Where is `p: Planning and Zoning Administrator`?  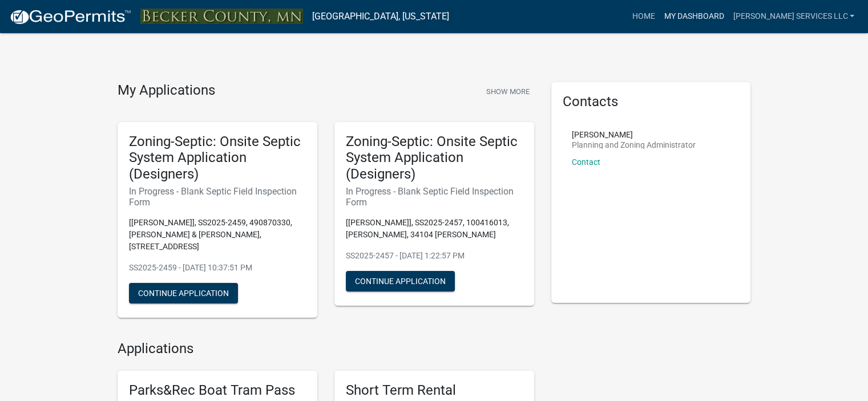
p: Planning and Zoning Administrator is located at coordinates (634, 145).